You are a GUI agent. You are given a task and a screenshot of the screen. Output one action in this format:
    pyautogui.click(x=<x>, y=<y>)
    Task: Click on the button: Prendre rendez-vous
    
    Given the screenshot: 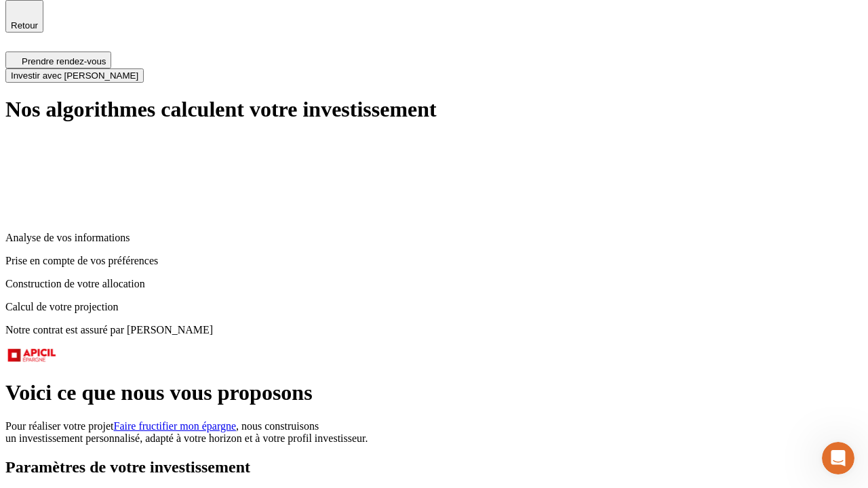 What is the action you would take?
    pyautogui.click(x=59, y=60)
    